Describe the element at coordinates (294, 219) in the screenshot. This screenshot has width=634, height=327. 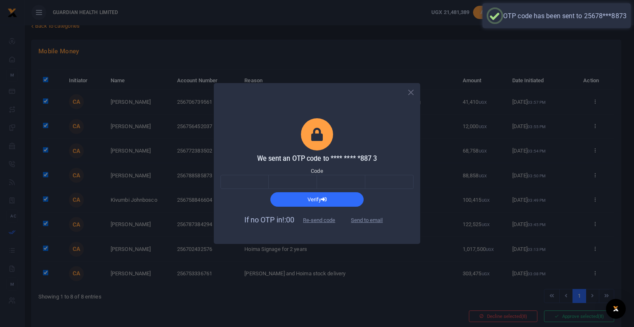
I see `span: If no OTP in` at that location.